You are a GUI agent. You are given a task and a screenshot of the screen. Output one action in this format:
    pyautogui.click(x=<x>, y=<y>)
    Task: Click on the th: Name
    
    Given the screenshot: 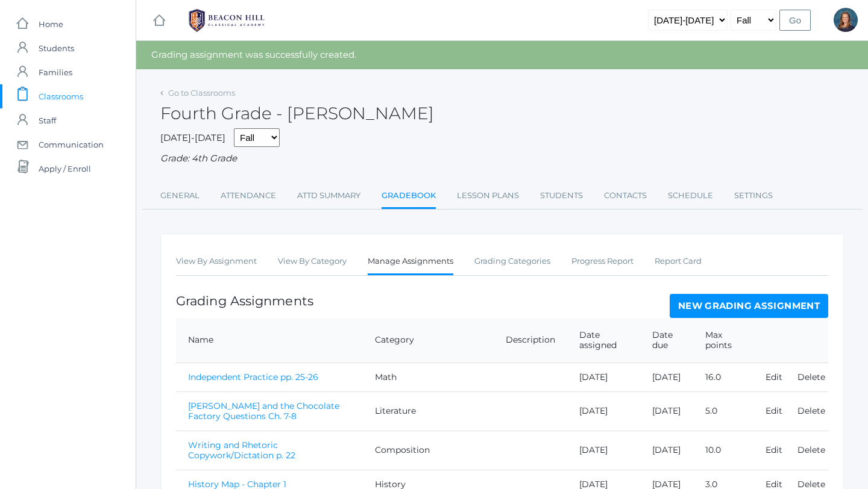 What is the action you would take?
    pyautogui.click(x=270, y=340)
    